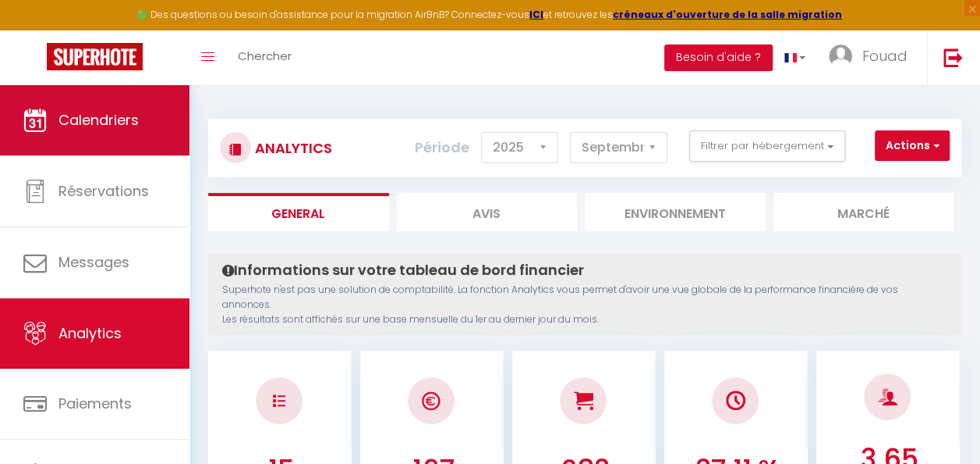  What do you see at coordinates (865, 211) in the screenshot?
I see `li: Marché` at bounding box center [865, 211].